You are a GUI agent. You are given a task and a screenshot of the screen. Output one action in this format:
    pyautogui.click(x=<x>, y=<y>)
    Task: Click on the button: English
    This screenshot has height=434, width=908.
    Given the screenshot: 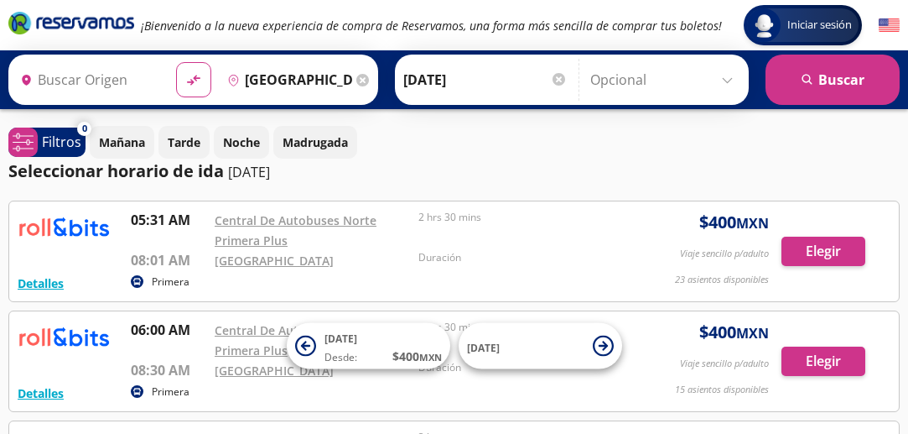 What is the action you would take?
    pyautogui.click(x=889, y=25)
    